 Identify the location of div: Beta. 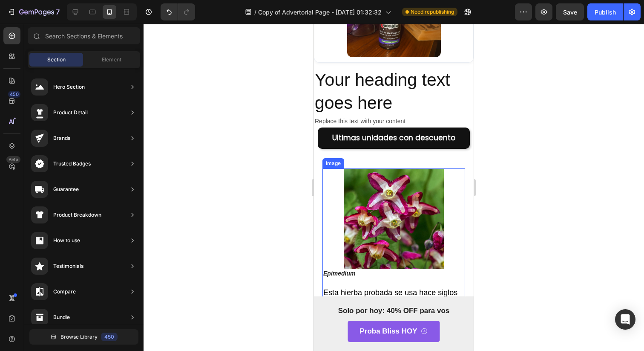
(13, 159).